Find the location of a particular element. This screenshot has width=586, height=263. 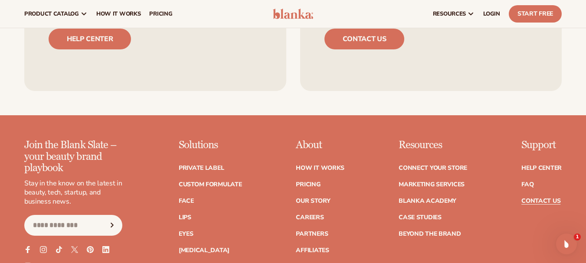

a: Marketing services is located at coordinates (432, 185).